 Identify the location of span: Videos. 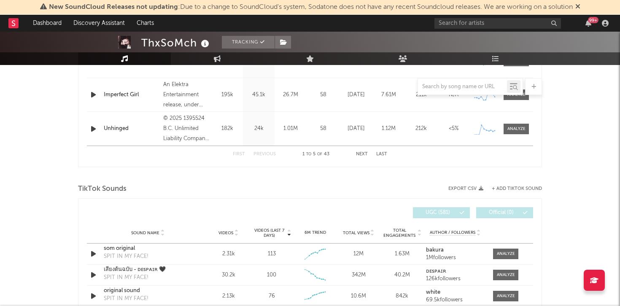
(226, 233).